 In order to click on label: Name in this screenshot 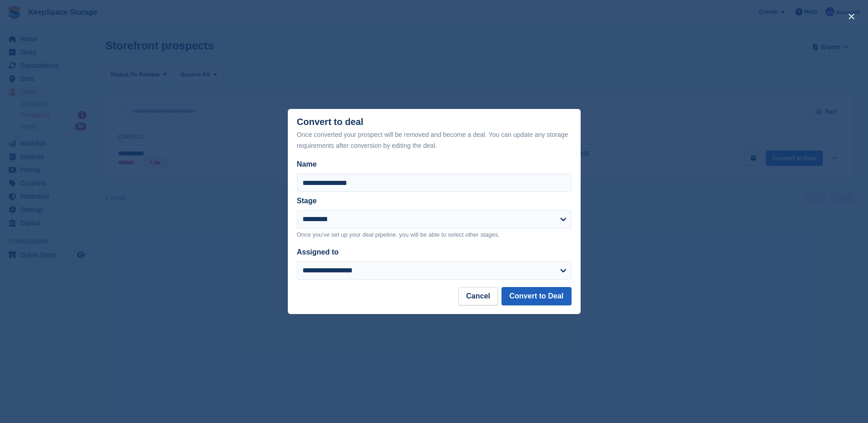, I will do `click(434, 165)`.